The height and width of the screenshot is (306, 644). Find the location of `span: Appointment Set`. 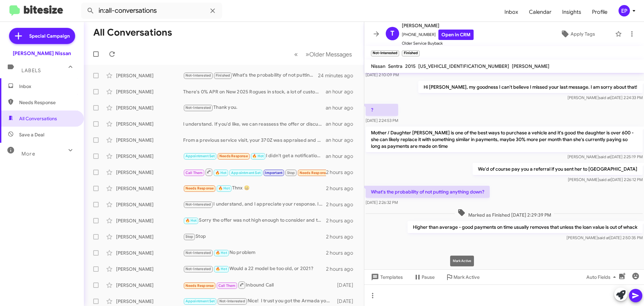

span: Appointment Set is located at coordinates (200, 156).